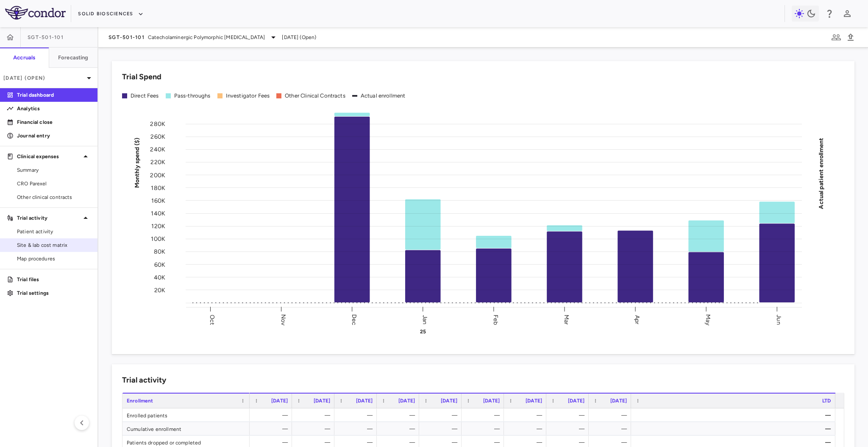 The image size is (868, 447). What do you see at coordinates (54, 259) in the screenshot?
I see `span: Map procedures` at bounding box center [54, 259].